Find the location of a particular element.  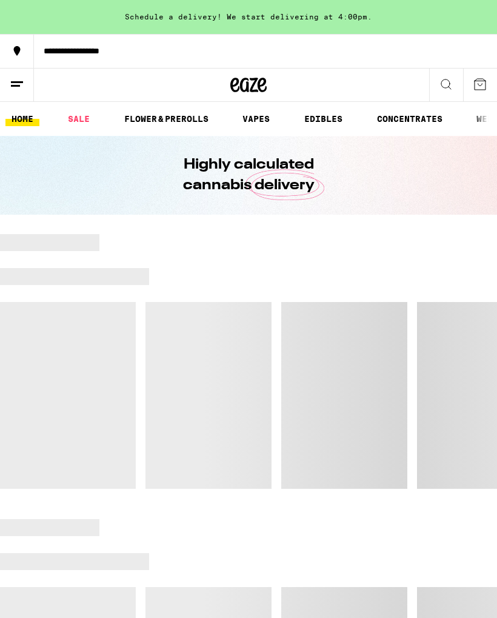

a: EDIBLES is located at coordinates (323, 119).